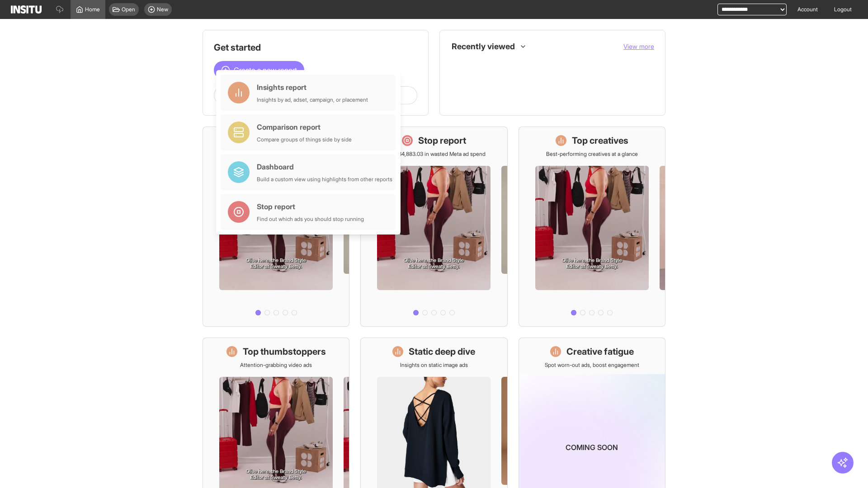 The image size is (868, 488). What do you see at coordinates (312, 100) in the screenshot?
I see `div: Insights by ad, adset, campaign, or placement` at bounding box center [312, 100].